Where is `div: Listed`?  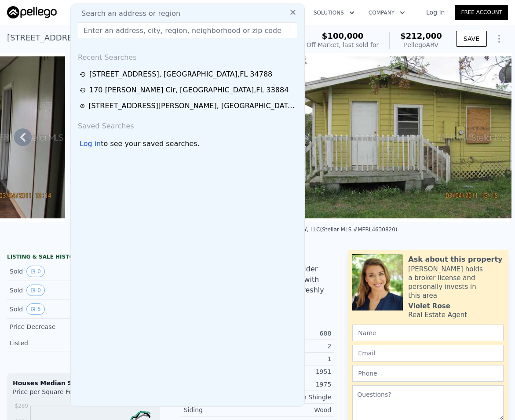
div: Listed is located at coordinates (43, 343).